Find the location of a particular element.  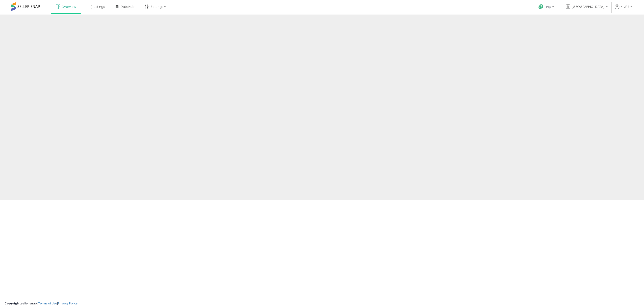

a: Hi JPS is located at coordinates (623, 9).